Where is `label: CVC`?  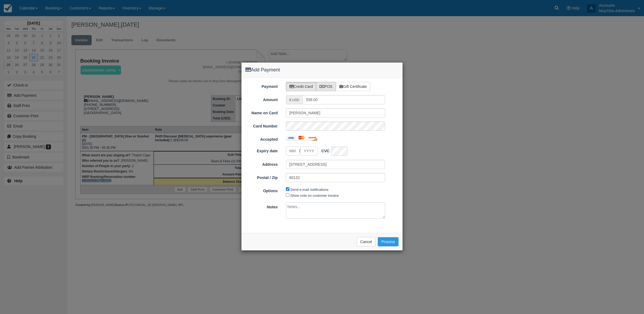 label: CVC is located at coordinates (325, 151).